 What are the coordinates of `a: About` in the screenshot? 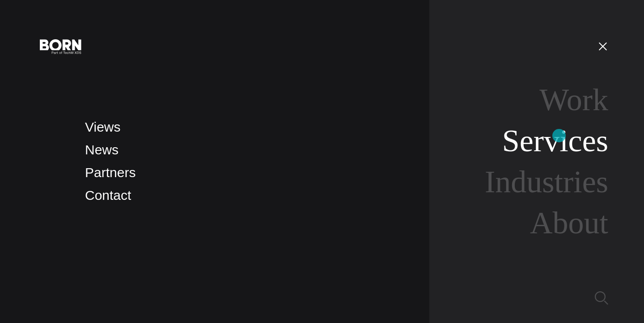 It's located at (569, 223).